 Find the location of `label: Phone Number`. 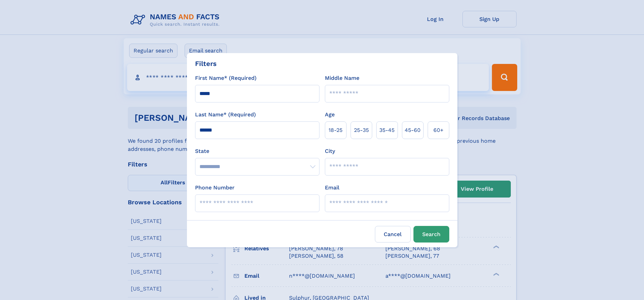

label: Phone Number is located at coordinates (215, 188).